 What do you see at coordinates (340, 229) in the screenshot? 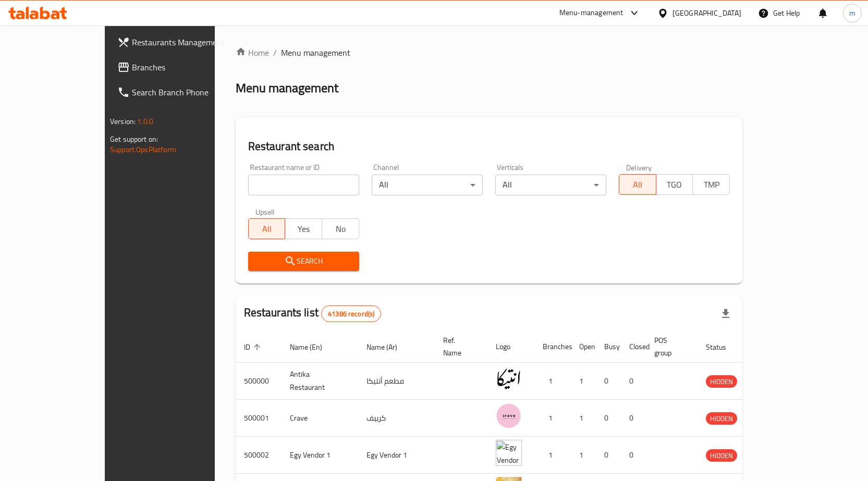
I see `span: No` at bounding box center [340, 229].